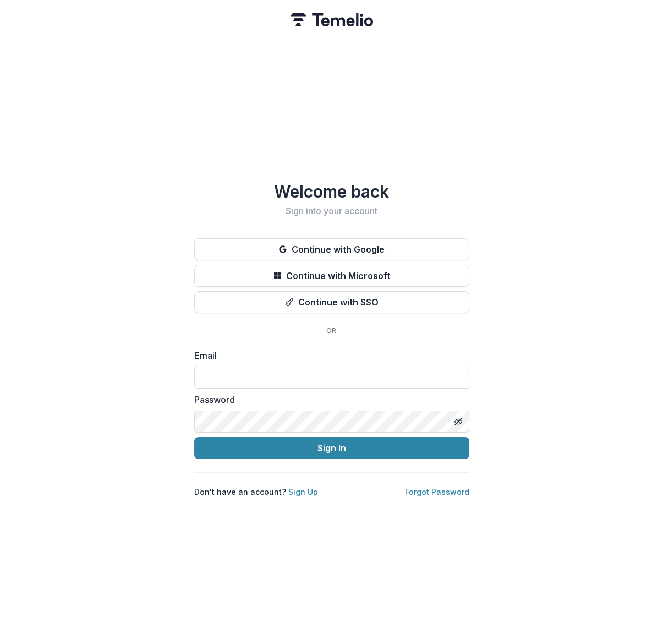  Describe the element at coordinates (328, 400) in the screenshot. I see `label: Password` at that location.